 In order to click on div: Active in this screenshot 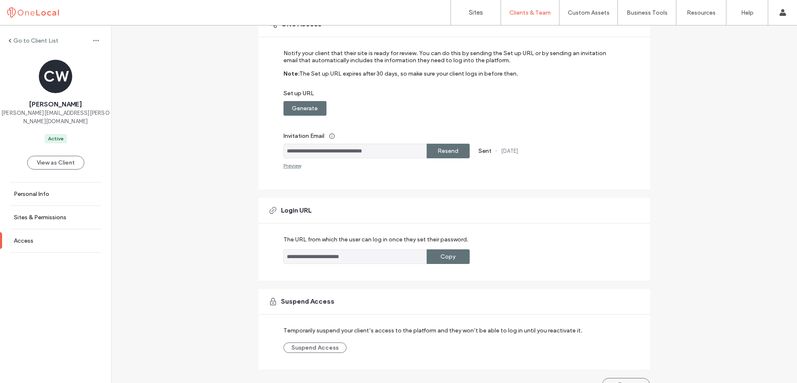, I will do `click(56, 139)`.